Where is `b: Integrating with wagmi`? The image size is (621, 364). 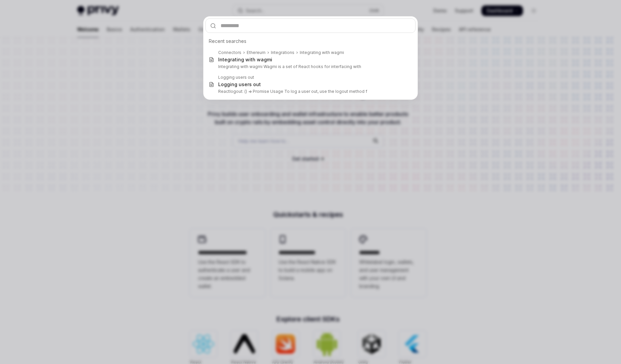 b: Integrating with wagmi is located at coordinates (245, 60).